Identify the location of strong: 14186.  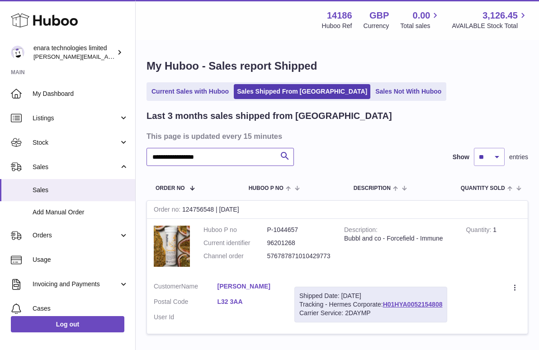
(340, 15).